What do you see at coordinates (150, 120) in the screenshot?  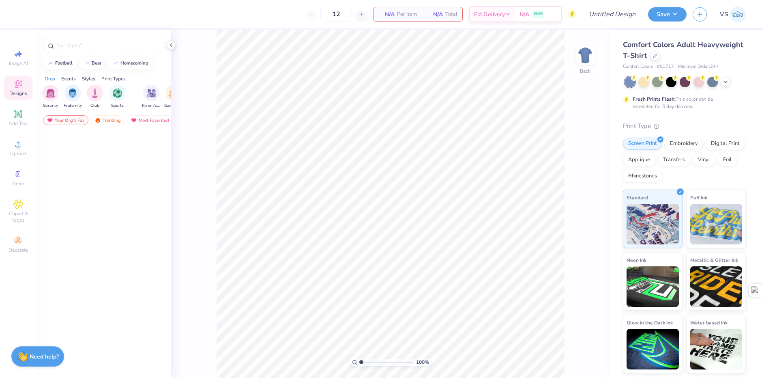 I see `div: Most Favorited` at bounding box center [150, 120].